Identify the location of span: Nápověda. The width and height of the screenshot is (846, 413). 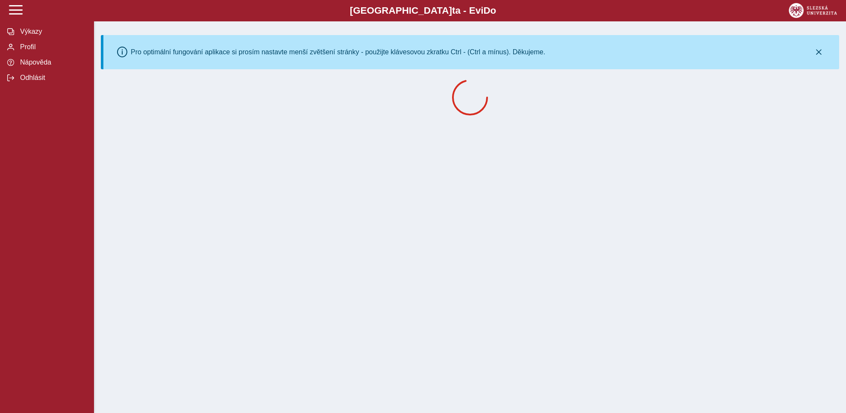
(52, 62).